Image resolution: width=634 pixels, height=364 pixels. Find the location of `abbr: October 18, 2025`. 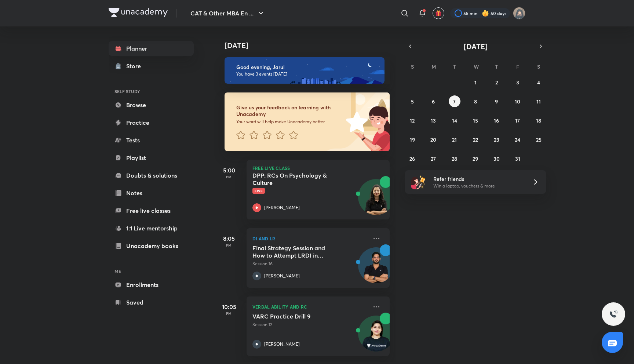

abbr: October 18, 2025 is located at coordinates (539, 121).